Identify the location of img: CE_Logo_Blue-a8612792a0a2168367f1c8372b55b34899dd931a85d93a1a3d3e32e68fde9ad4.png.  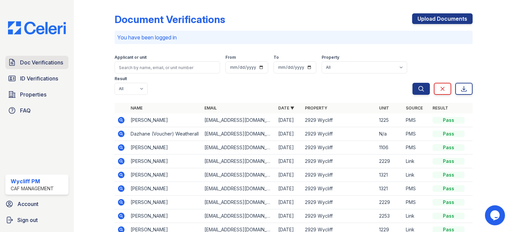
(37, 28).